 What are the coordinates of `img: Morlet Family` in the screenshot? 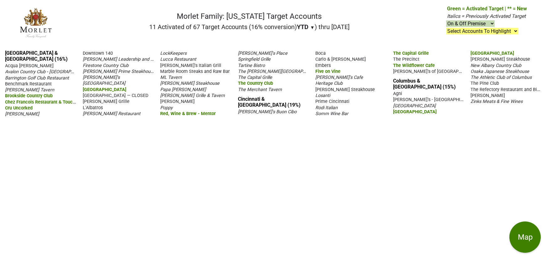 It's located at (36, 23).